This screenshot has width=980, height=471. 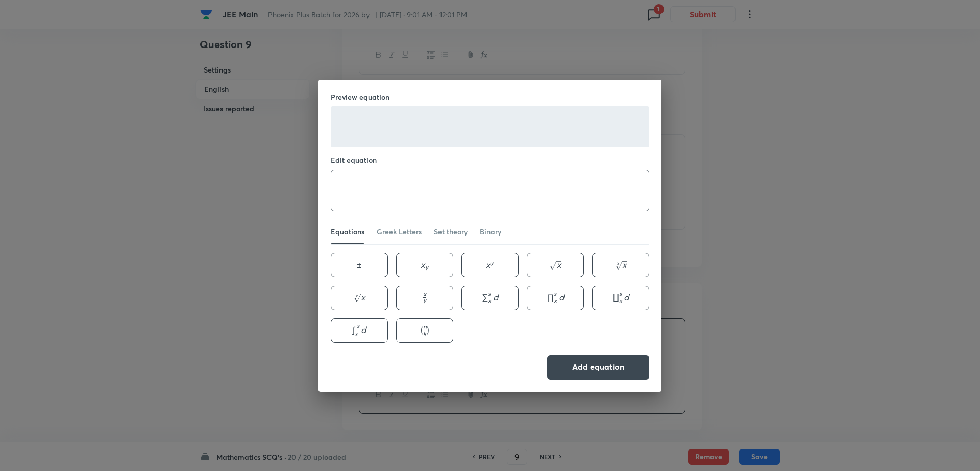 What do you see at coordinates (598, 367) in the screenshot?
I see `button: Add equation` at bounding box center [598, 367].